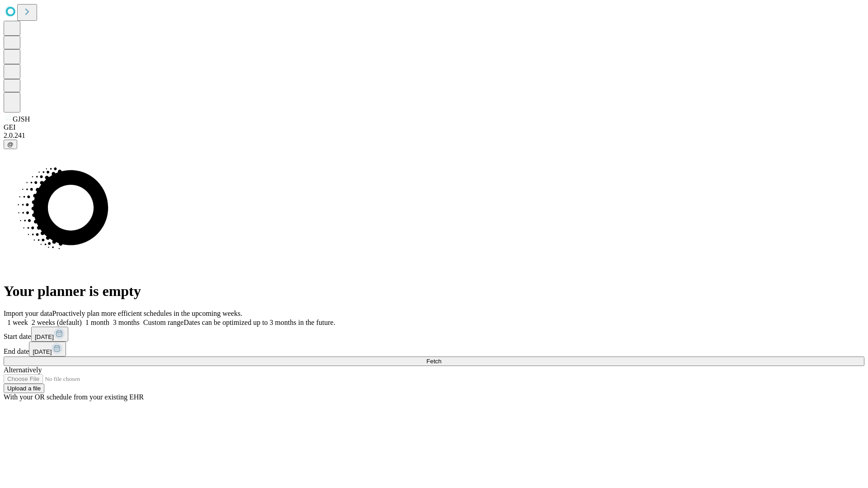  Describe the element at coordinates (434, 349) in the screenshot. I see `div: End date` at that location.